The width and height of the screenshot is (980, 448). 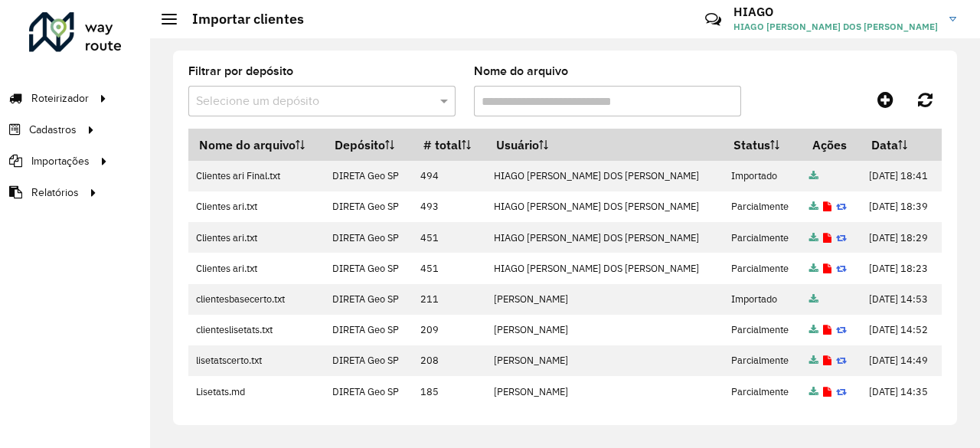 What do you see at coordinates (53, 129) in the screenshot?
I see `span: Cadastros` at bounding box center [53, 129].